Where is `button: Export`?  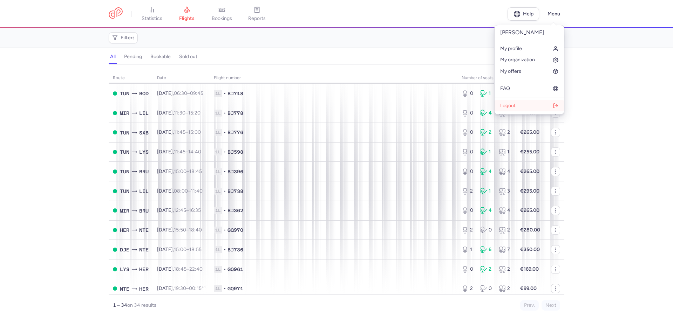 button: Export is located at coordinates (509, 38).